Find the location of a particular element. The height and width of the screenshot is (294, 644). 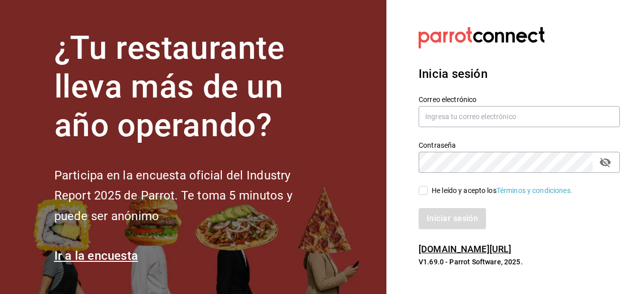

h2: Participa en la encuesta oficial del Industry Report 2025 de Parrot. Te toma 5 minutos y puede se... is located at coordinates (190, 196).